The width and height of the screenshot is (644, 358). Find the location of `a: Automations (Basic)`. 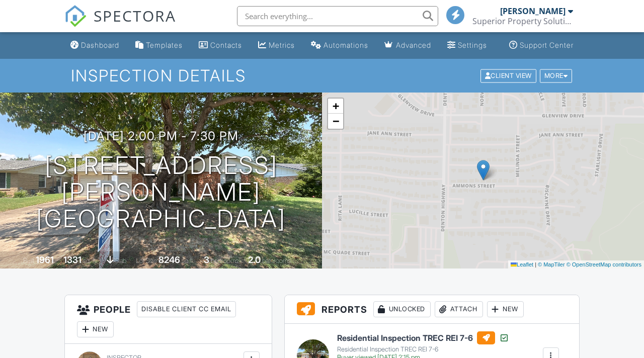

a: Automations (Basic) is located at coordinates (339, 45).